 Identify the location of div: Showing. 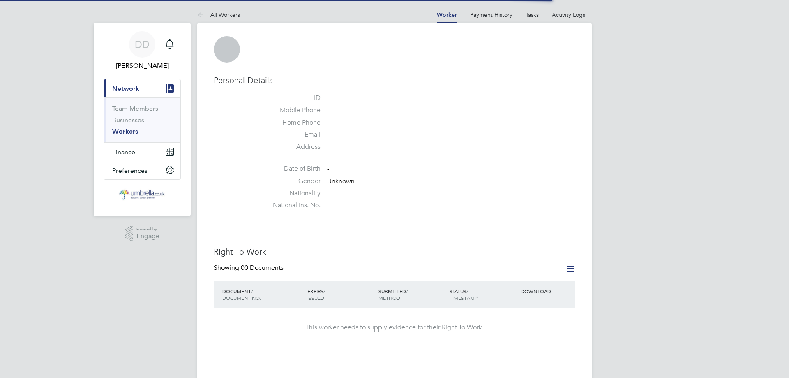
(250, 268).